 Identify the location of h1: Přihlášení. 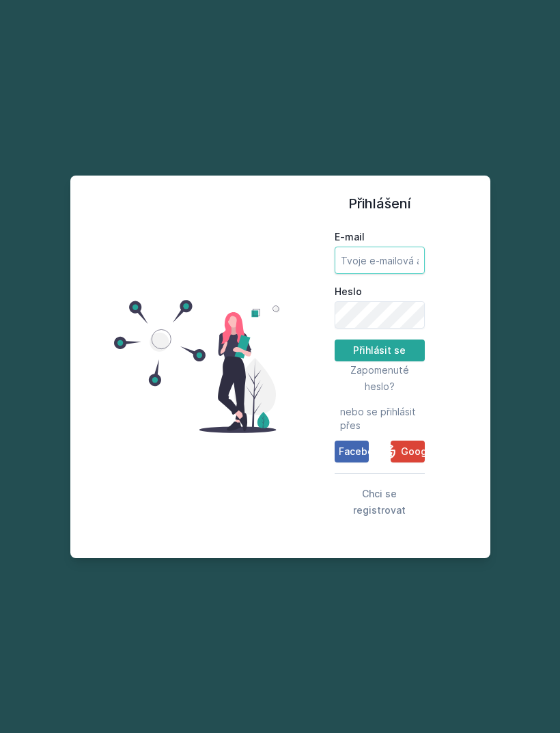
(380, 203).